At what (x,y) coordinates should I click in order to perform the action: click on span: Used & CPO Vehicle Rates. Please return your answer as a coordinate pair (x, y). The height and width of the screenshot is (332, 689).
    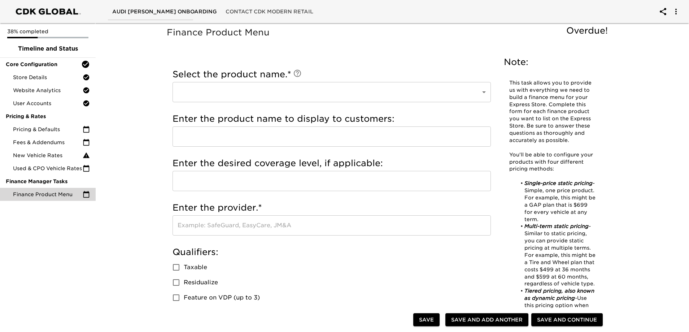
    Looking at the image, I should click on (48, 168).